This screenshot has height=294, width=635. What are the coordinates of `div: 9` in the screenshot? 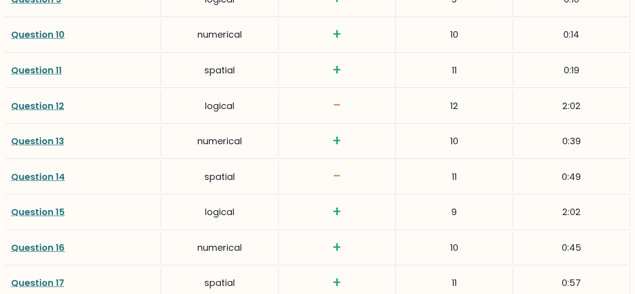 It's located at (454, 211).